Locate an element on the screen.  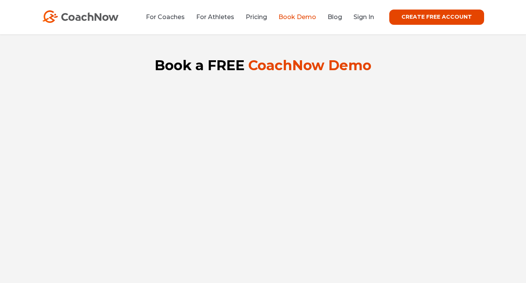
span: CoachNow Demo is located at coordinates (310, 65).